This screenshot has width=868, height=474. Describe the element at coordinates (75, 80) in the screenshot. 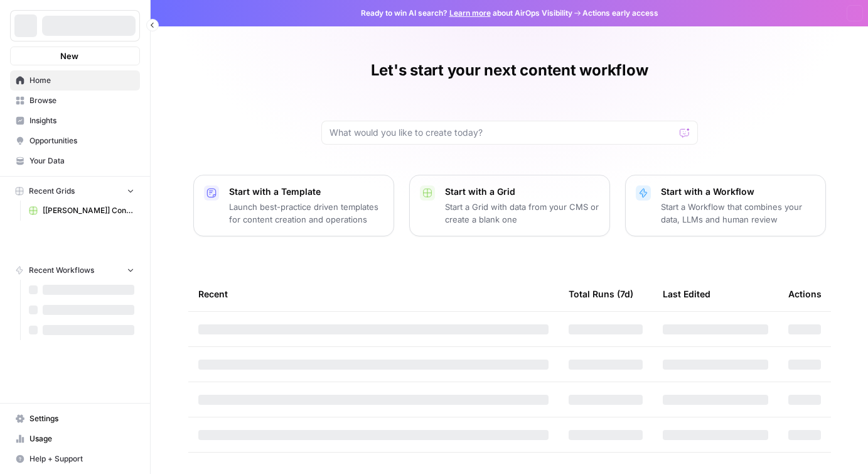

I see `a: Home` at that location.